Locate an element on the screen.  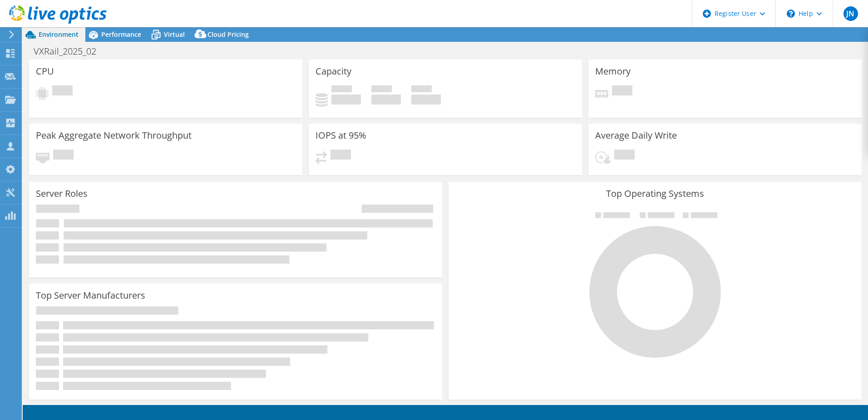
span: JN is located at coordinates (851, 13).